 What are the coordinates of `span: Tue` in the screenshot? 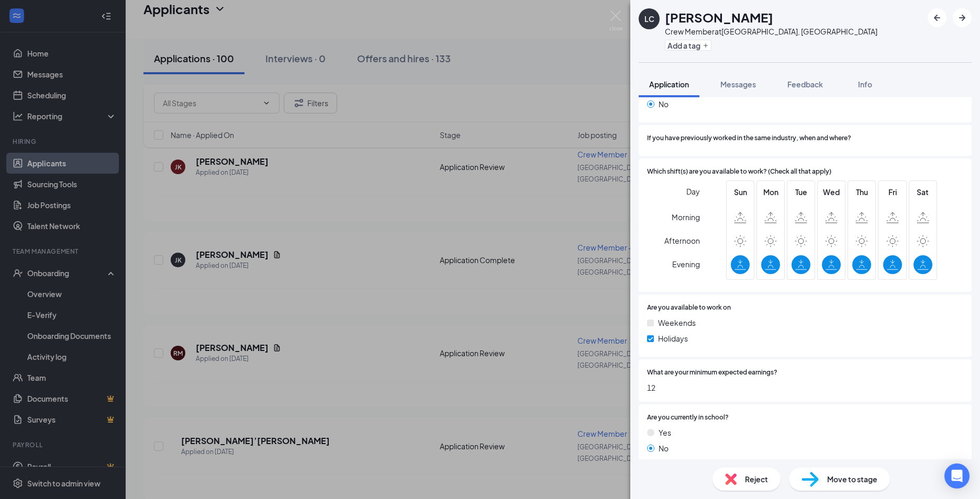 It's located at (801, 192).